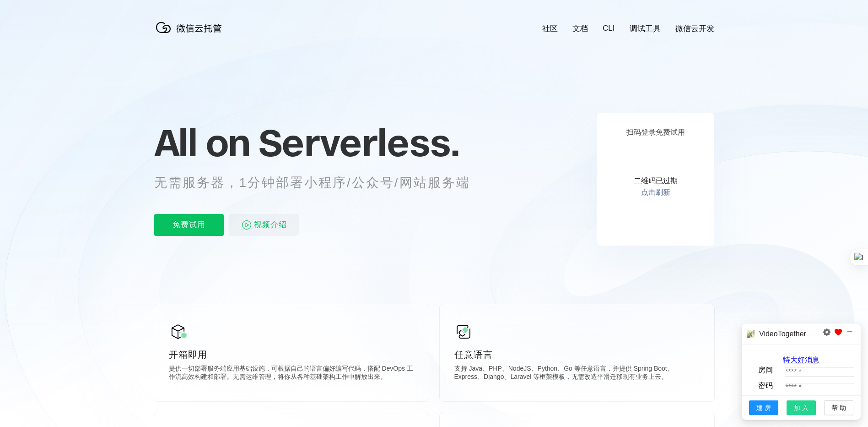  I want to click on p: 任意语言, so click(577, 354).